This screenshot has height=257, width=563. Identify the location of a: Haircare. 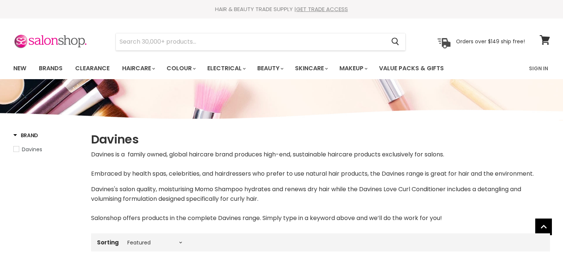
(138, 68).